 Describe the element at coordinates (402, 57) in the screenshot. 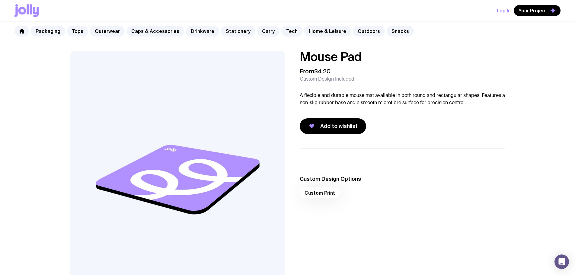

I see `h1: Mouse Pad` at that location.